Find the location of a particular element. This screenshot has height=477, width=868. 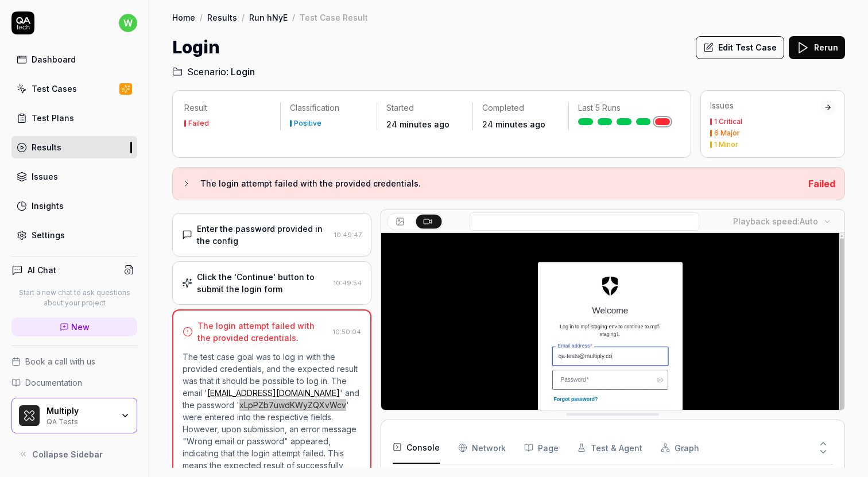

div: The login attempt failed with the provided credentials. is located at coordinates (263, 332).